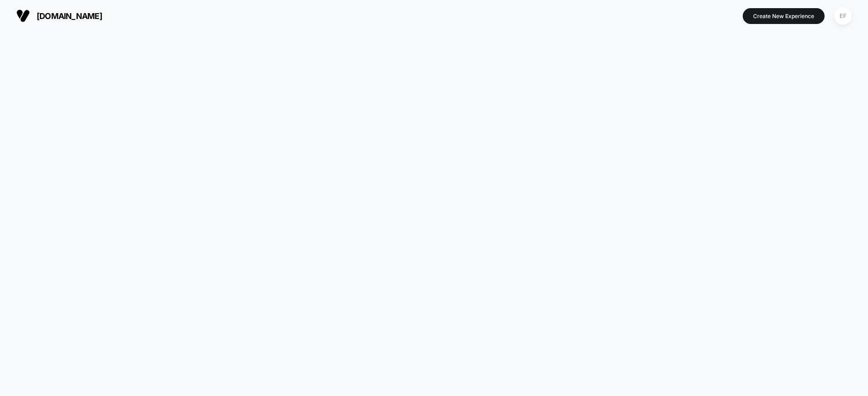 The image size is (868, 396). I want to click on button: Create New Experience, so click(783, 16).